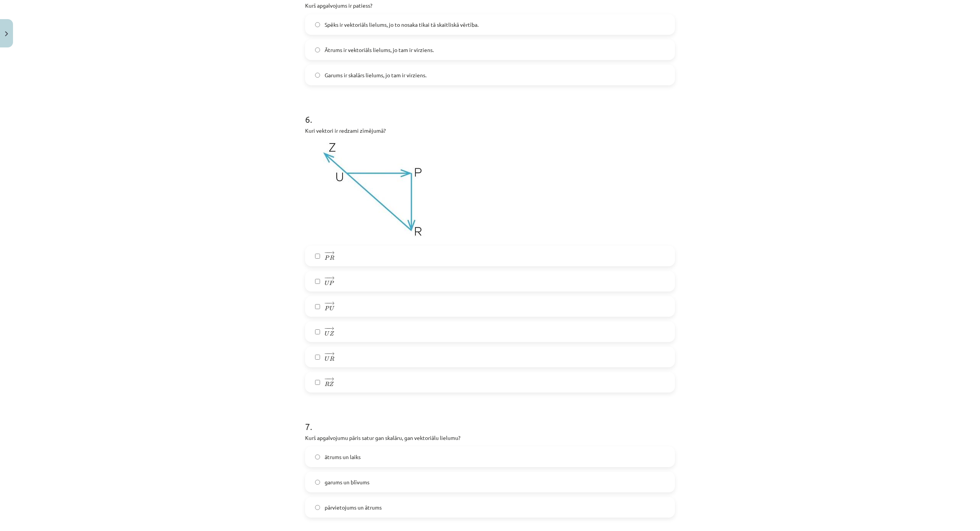 Image resolution: width=980 pixels, height=531 pixels. Describe the element at coordinates (342, 457) in the screenshot. I see `span: ātrums un laiks` at that location.